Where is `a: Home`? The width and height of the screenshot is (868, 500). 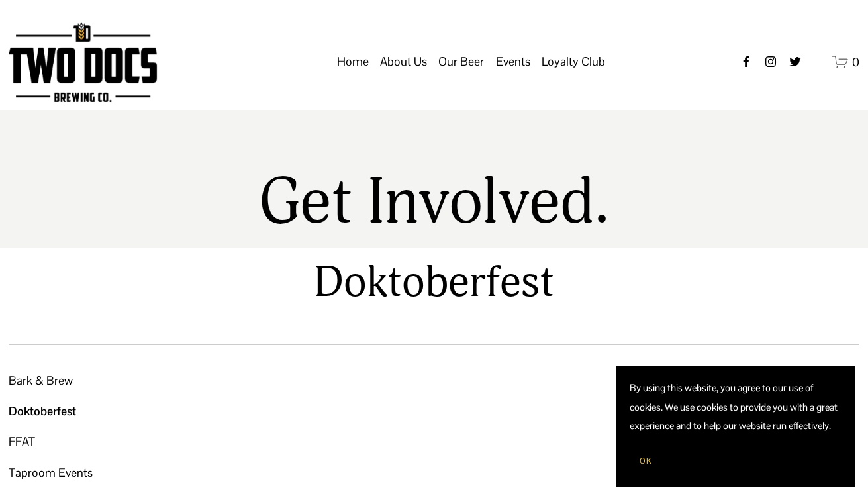 a: Home is located at coordinates (353, 61).